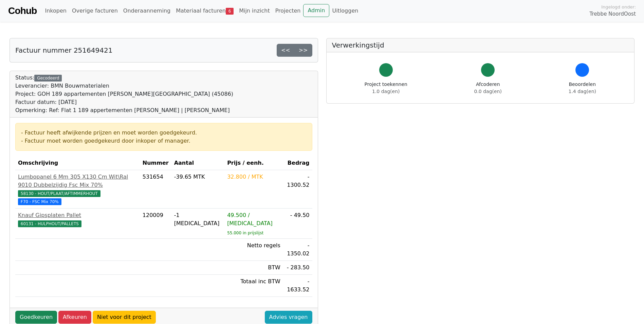 The image size is (644, 324). I want to click on td: - 1300.52, so click(297, 189).